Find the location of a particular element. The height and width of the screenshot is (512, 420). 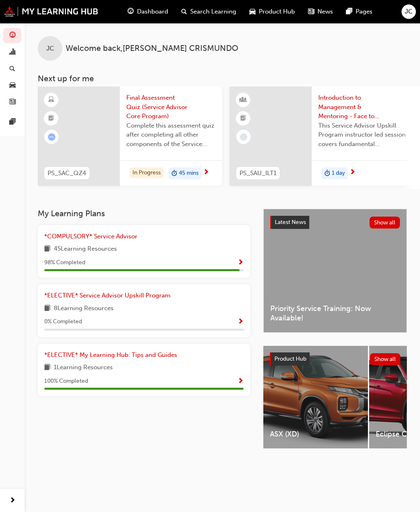

a: PS_SAU_ILT1Introduction to Management & Mentoring - Face to Face Instructor Led Training (Service... is located at coordinates (322, 136).